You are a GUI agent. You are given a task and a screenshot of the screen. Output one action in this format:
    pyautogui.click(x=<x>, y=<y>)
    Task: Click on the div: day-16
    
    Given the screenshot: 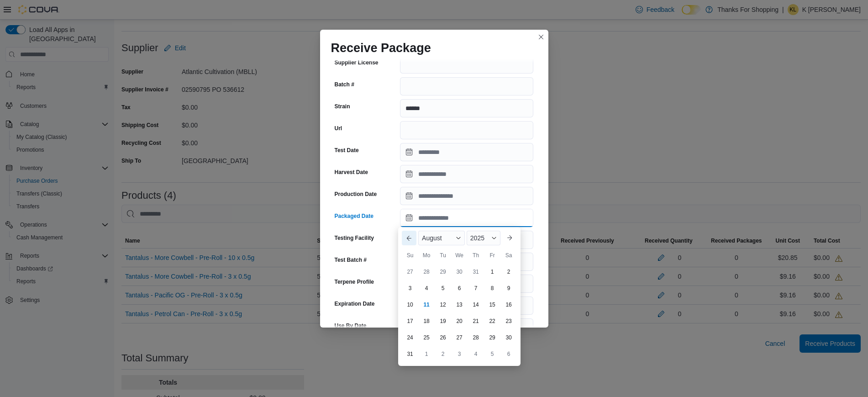 What is the action you would take?
    pyautogui.click(x=508, y=305)
    